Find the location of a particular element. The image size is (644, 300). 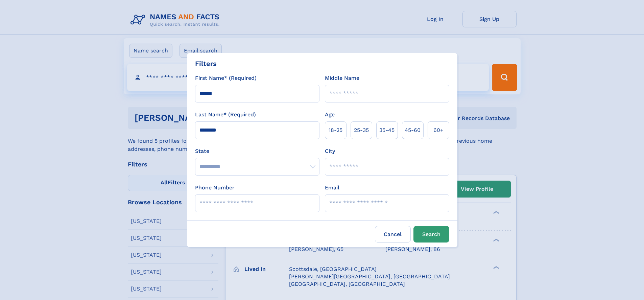

label: Email is located at coordinates (332, 188).